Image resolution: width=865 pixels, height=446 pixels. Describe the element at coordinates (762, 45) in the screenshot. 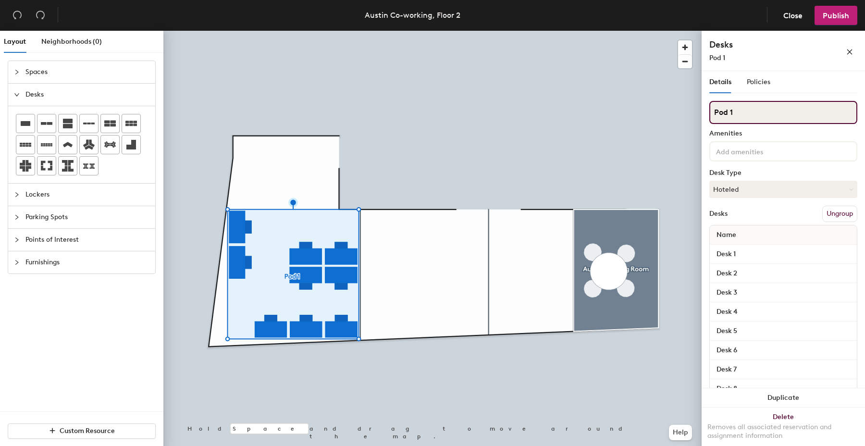

I see `h4: Desks` at that location.